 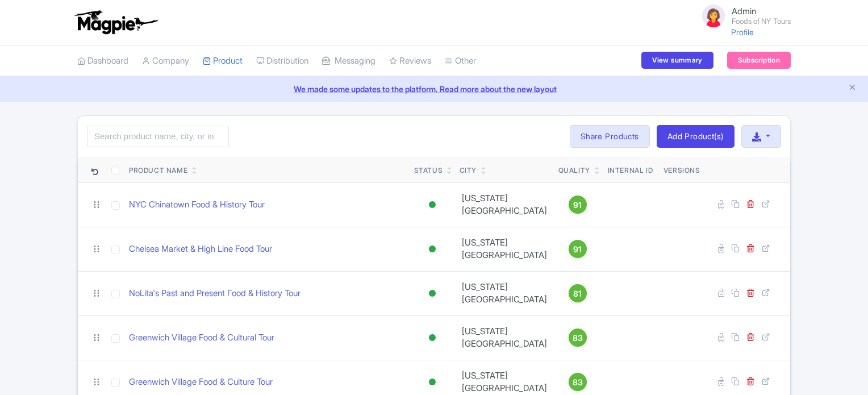 I want to click on a: Other, so click(x=461, y=61).